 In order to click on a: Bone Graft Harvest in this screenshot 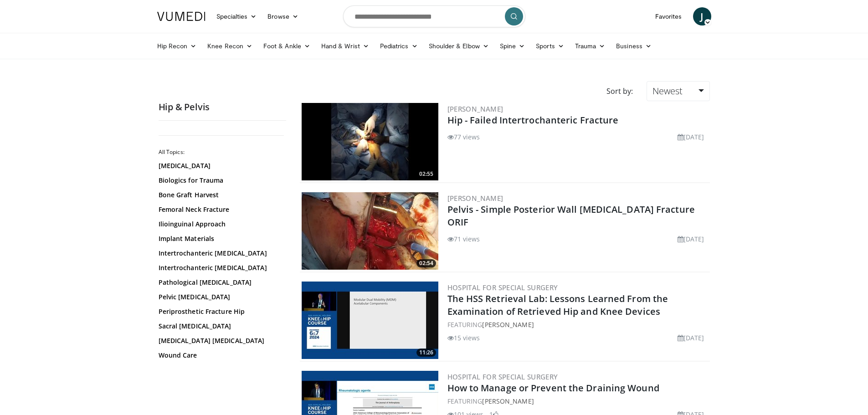, I will do `click(220, 195)`.